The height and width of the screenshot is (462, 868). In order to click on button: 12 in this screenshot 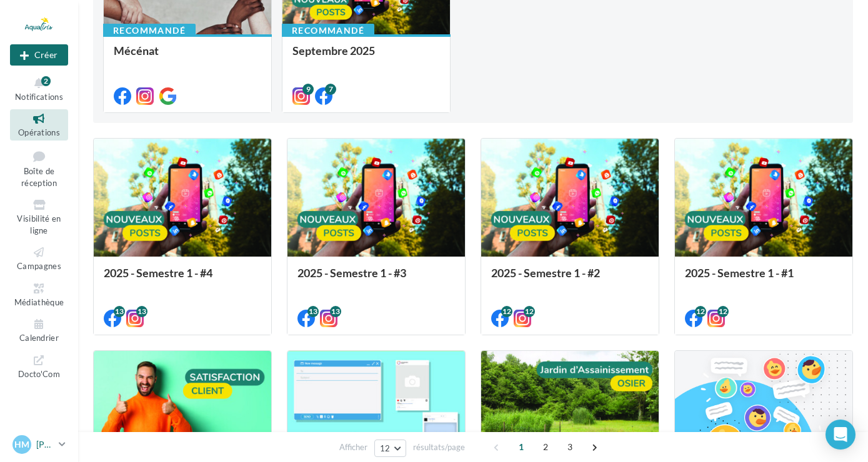, I will do `click(390, 448)`.